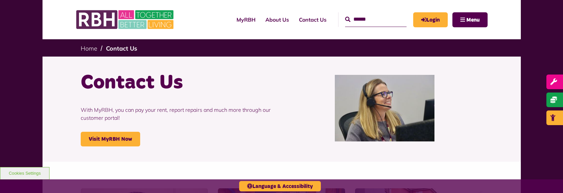 Image resolution: width=563 pixels, height=193 pixels. I want to click on button: Navigation, so click(470, 20).